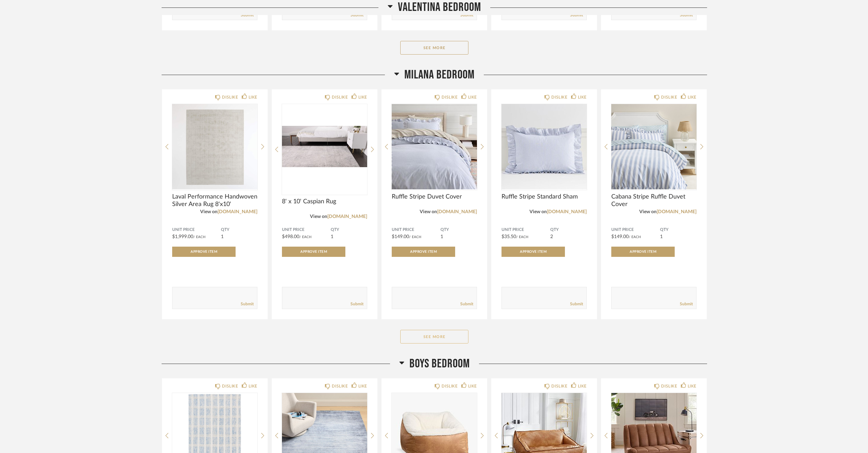 The width and height of the screenshot is (868, 453). What do you see at coordinates (325, 202) in the screenshot?
I see `span: 8' x 10' Caspian Rug` at bounding box center [325, 202].